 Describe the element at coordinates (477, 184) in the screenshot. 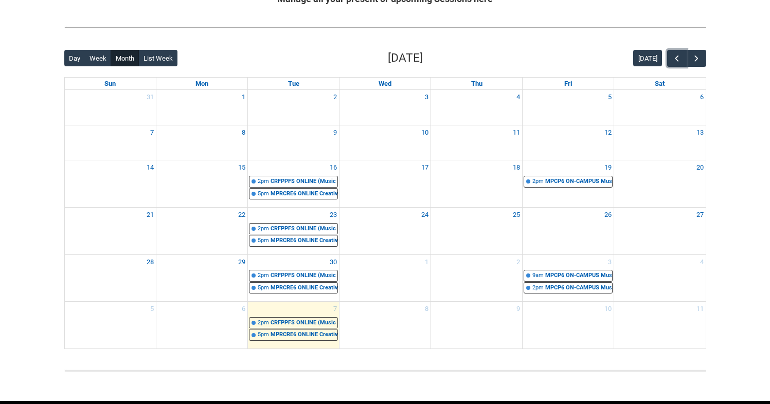

I see `td: Go to September 18, 2025` at that location.